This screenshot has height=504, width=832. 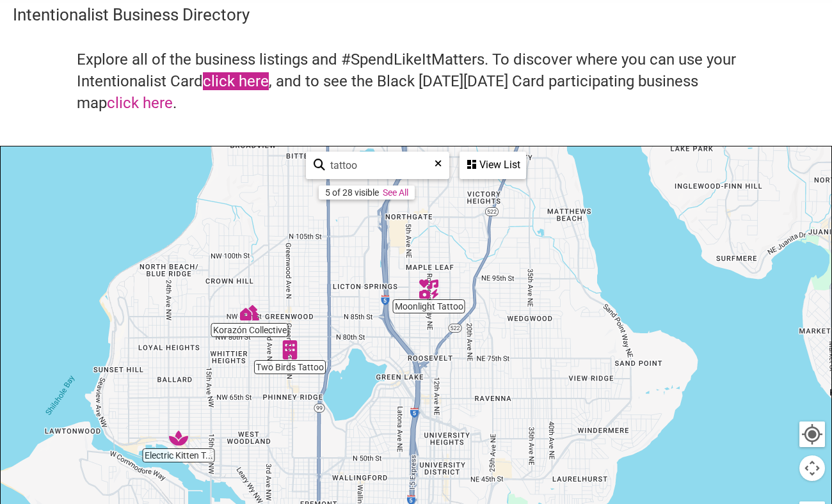 What do you see at coordinates (493, 165) in the screenshot?
I see `div: View List` at bounding box center [493, 165].